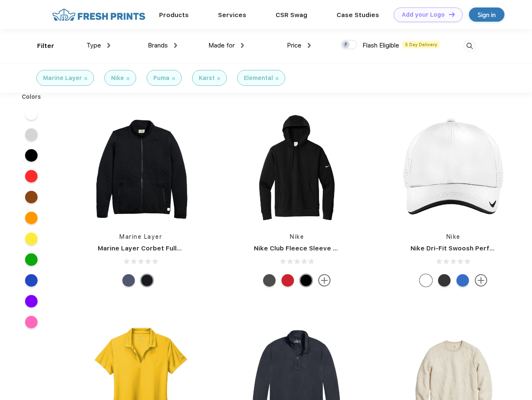  What do you see at coordinates (141, 236) in the screenshot?
I see `a: Marine Layer` at bounding box center [141, 236].